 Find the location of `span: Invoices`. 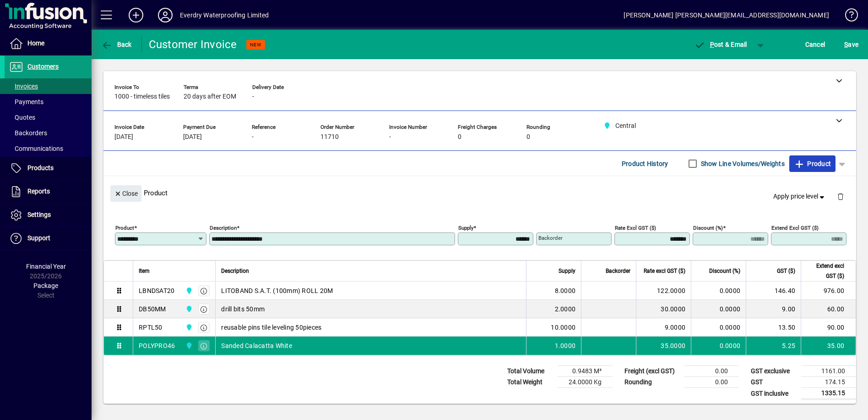

span: Invoices is located at coordinates (23, 86).